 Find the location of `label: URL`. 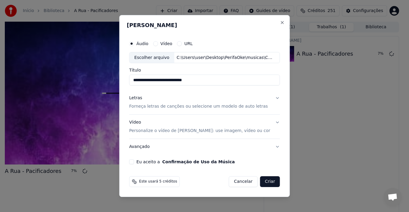

label: URL is located at coordinates (189, 44).